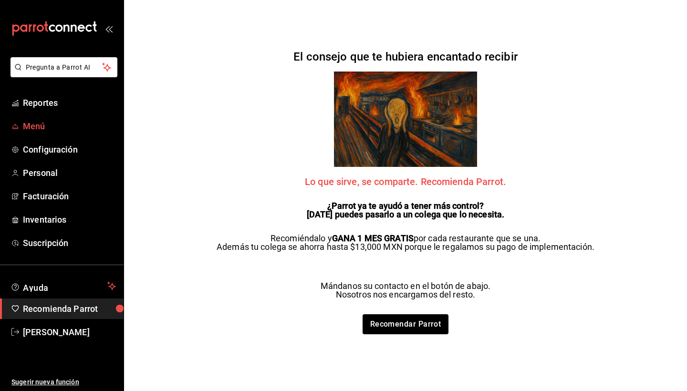  Describe the element at coordinates (406, 206) in the screenshot. I see `strong: ¿Parrot ya te ayudó a tener más control?` at that location.